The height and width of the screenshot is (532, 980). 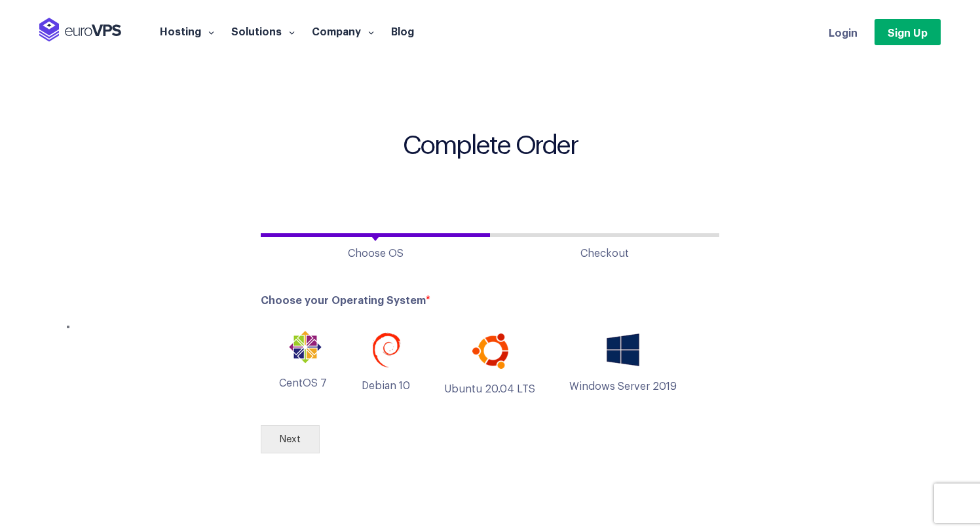 I want to click on span: Ubuntu 20.04 LTS, so click(x=490, y=389).